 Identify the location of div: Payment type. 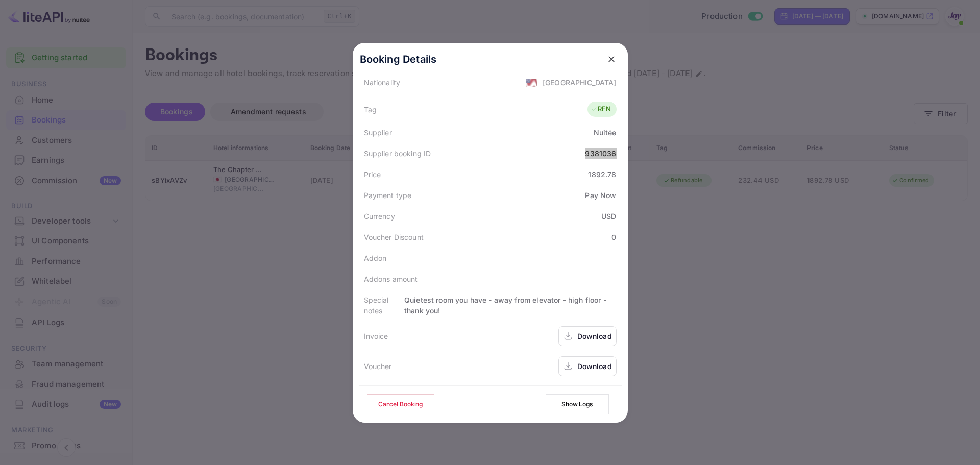
(388, 195).